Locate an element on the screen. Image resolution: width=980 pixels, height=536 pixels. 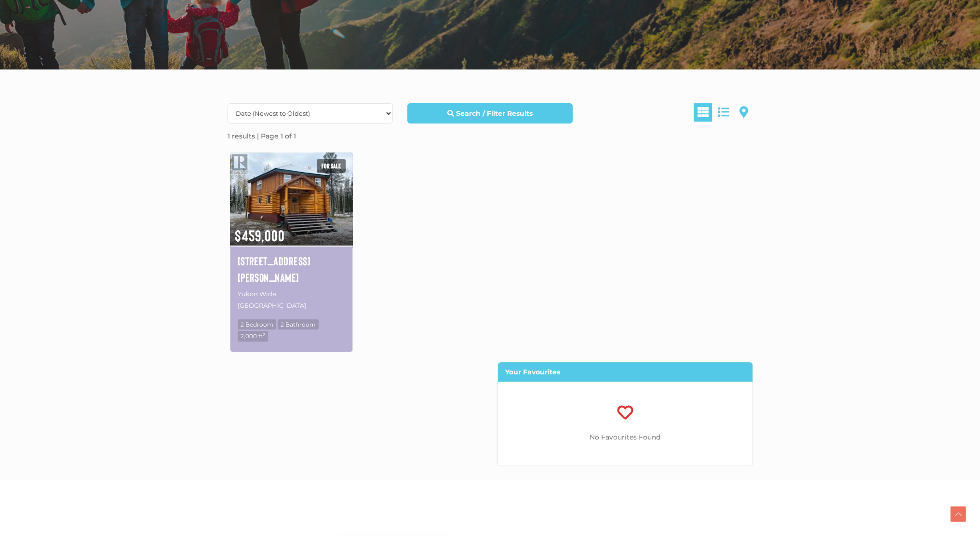
img: 28198 ROBERT CAMPBELL HIGHWAY, Yukon Wide, Yukon is located at coordinates (291, 198).